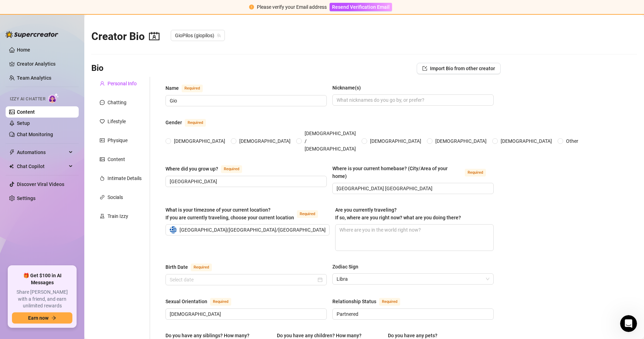 This screenshot has width=644, height=339. I want to click on span: experiment, so click(102, 216).